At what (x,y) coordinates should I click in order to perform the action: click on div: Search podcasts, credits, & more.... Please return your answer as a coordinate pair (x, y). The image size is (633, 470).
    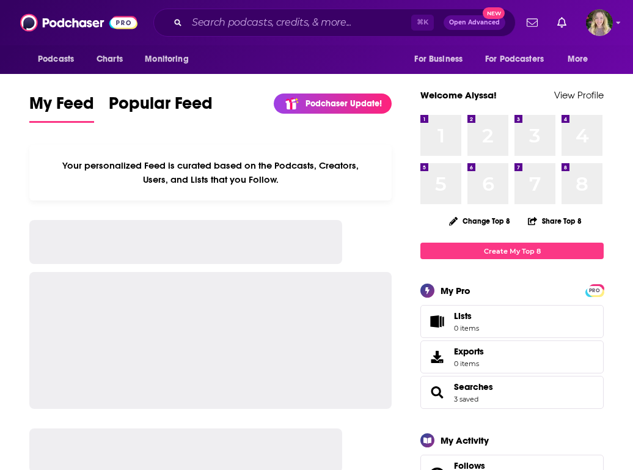
    Looking at the image, I should click on (334, 23).